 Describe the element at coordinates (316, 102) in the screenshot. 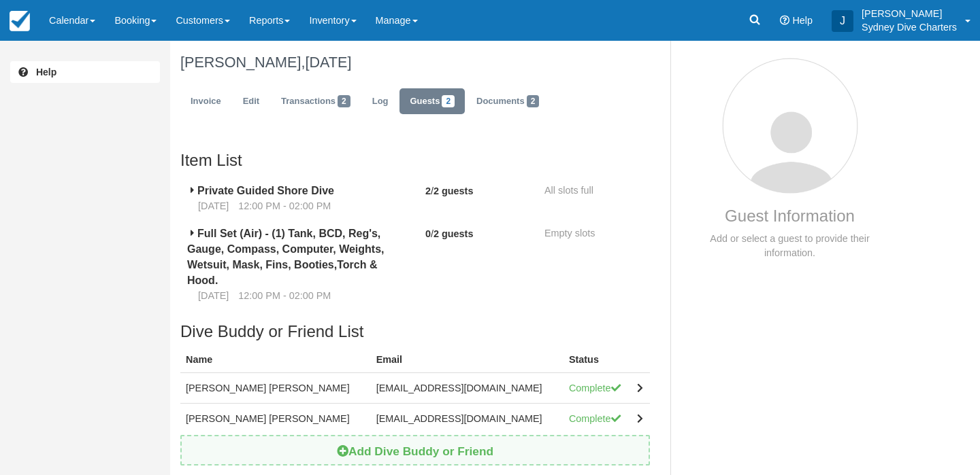

I see `a: Transactions2` at that location.